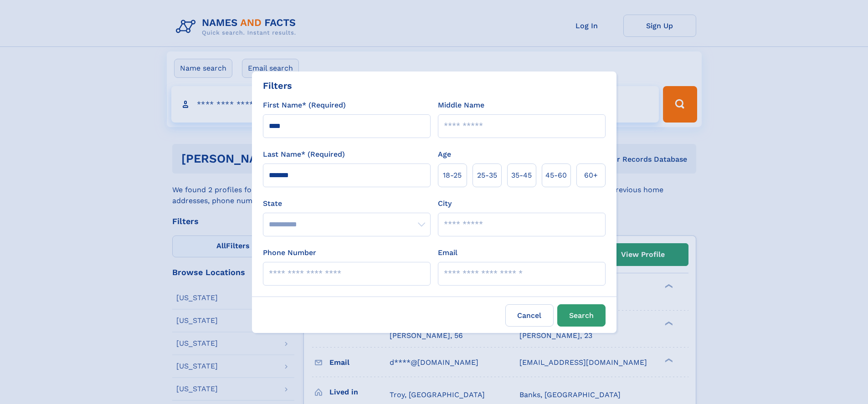 The image size is (868, 404). I want to click on span: 35‑45, so click(522, 176).